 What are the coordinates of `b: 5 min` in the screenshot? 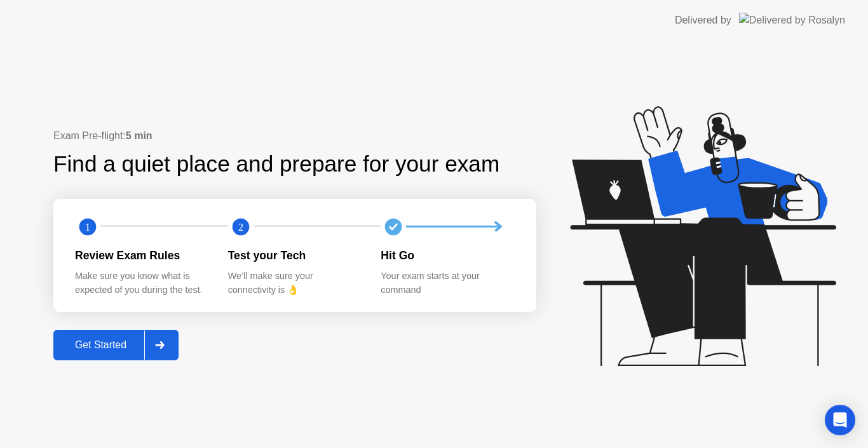 It's located at (139, 136).